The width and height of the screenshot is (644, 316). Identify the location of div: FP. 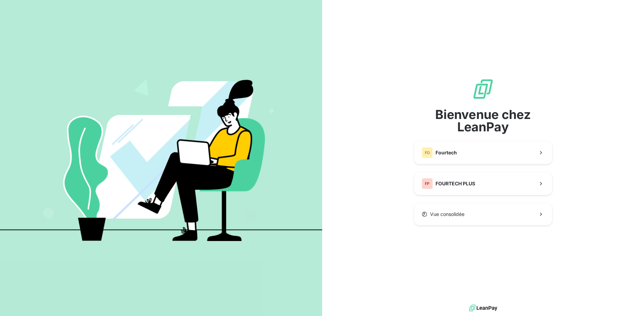
(427, 184).